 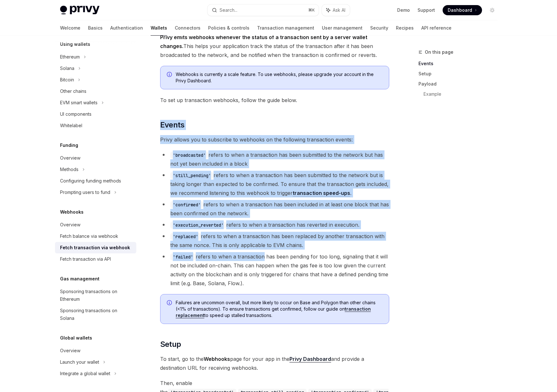 I want to click on li: refers to when a transaction has been included in at least one block that has been confirmed on t..., so click(x=275, y=209).